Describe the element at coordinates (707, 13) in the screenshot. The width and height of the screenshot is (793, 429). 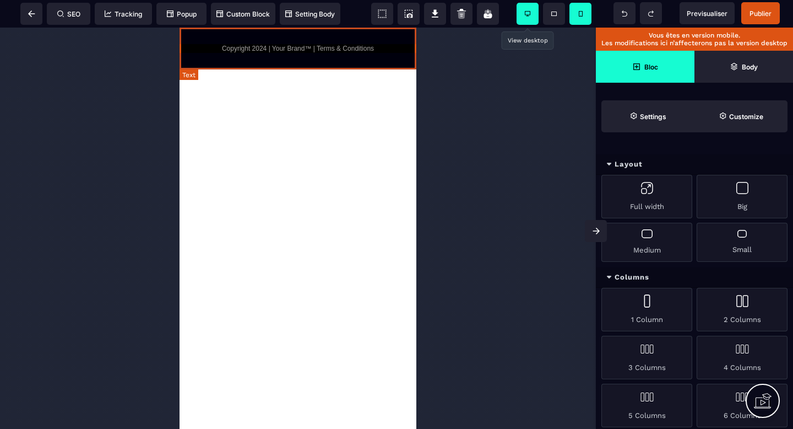
I see `span: Previsualiser` at that location.